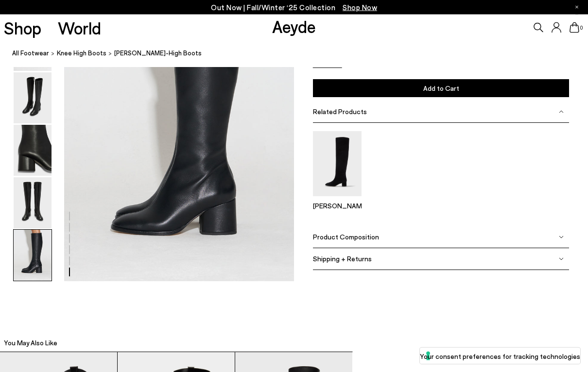  I want to click on a: All Footwear, so click(31, 53).